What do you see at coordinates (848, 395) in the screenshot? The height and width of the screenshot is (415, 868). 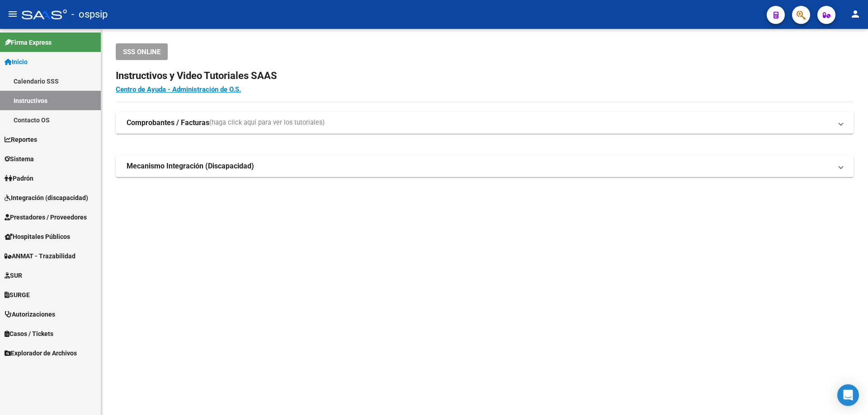 I see `div: Open Intercom Messenger` at bounding box center [848, 395].